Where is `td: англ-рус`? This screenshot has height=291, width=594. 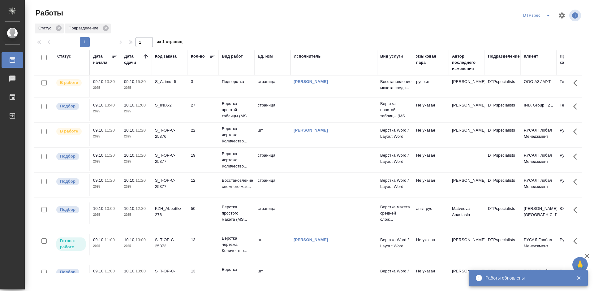 td: англ-рус is located at coordinates (431, 213).